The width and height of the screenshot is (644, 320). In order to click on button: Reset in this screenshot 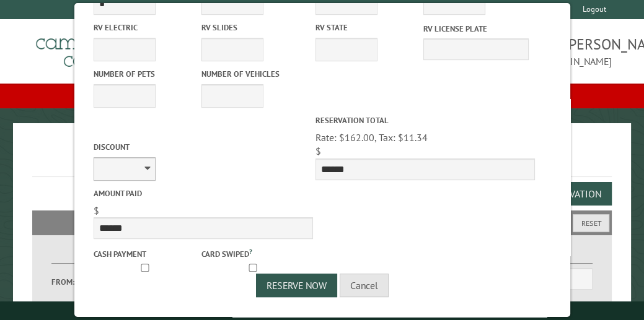, I will do `click(591, 223)`.